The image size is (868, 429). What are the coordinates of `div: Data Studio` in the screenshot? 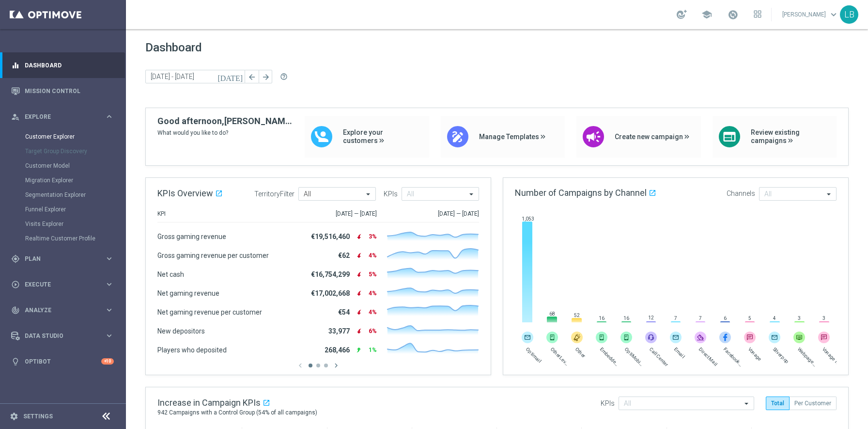 It's located at (58, 336).